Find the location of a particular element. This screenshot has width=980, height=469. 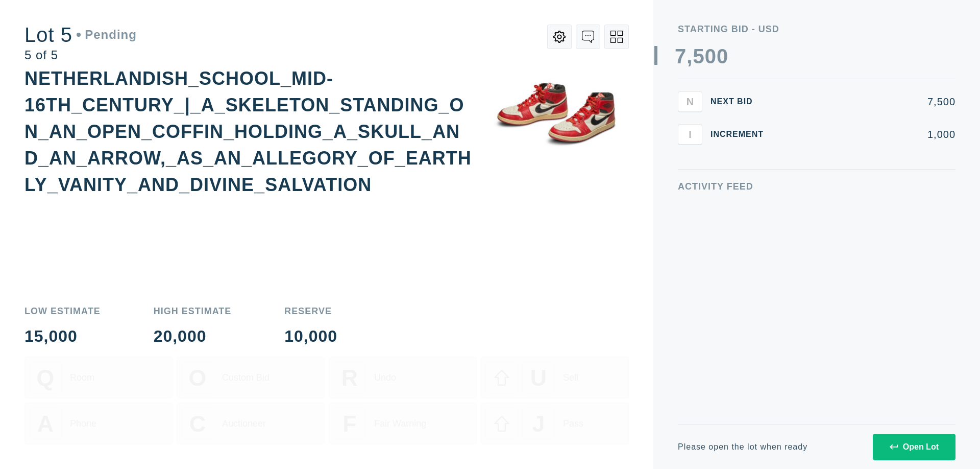

div: Please open the lot when ready is located at coordinates (743, 447).